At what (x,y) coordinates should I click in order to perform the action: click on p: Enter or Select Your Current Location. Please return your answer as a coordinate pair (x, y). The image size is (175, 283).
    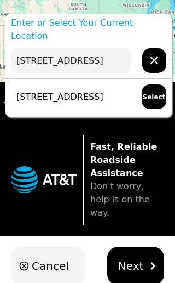
    Looking at the image, I should click on (89, 30).